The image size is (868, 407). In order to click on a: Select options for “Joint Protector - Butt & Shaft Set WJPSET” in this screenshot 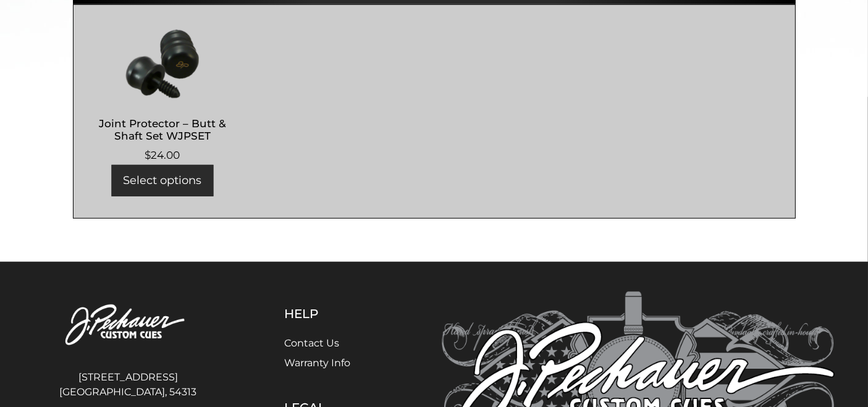, I will do `click(162, 181)`.